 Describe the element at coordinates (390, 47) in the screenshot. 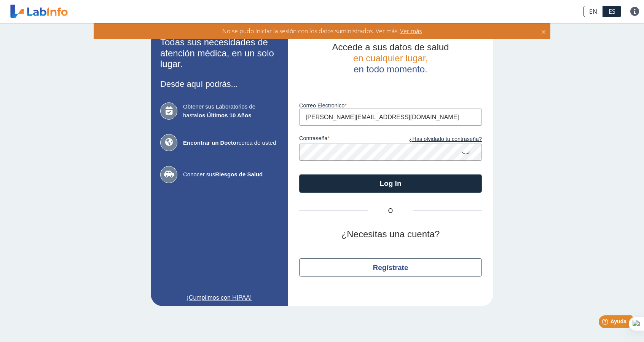

I see `span: Accede a sus datos de salud` at that location.